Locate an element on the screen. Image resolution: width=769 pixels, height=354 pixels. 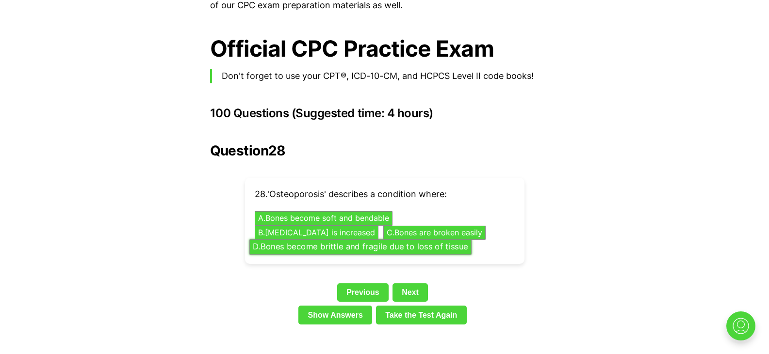
a: Take the Test Again is located at coordinates (421, 315).